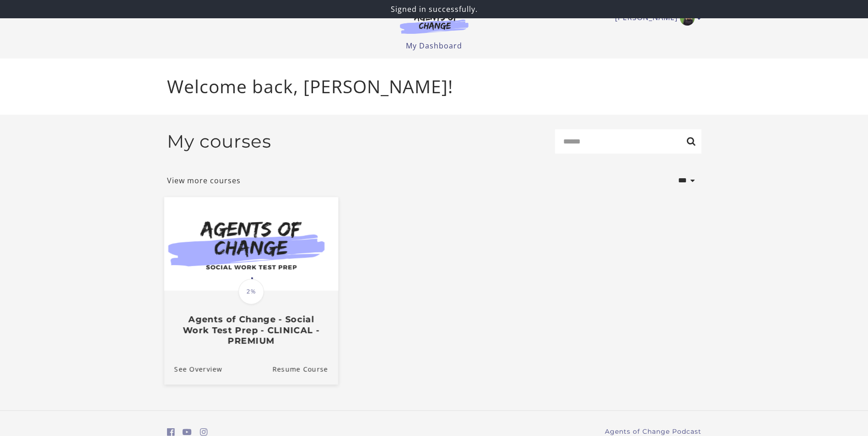 This screenshot has width=868, height=436. Describe the element at coordinates (305, 368) in the screenshot. I see `a: Agents of Change - Social Work Test Prep - CLINICAL - PREMIUM: Resume Course` at that location.